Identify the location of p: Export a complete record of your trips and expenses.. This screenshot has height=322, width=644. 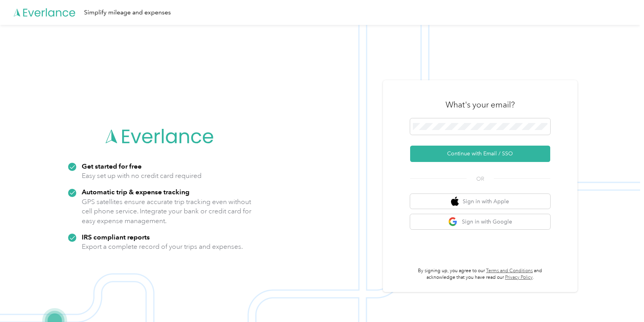
(162, 247).